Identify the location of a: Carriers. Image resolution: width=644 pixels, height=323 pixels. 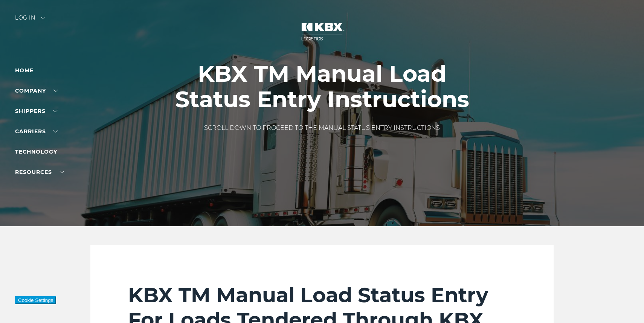
(37, 132).